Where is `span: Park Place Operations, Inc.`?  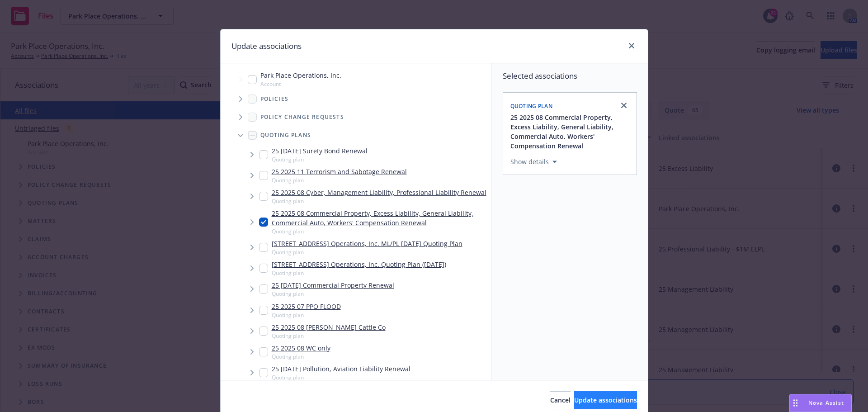
span: Park Place Operations, Inc. is located at coordinates (301, 75).